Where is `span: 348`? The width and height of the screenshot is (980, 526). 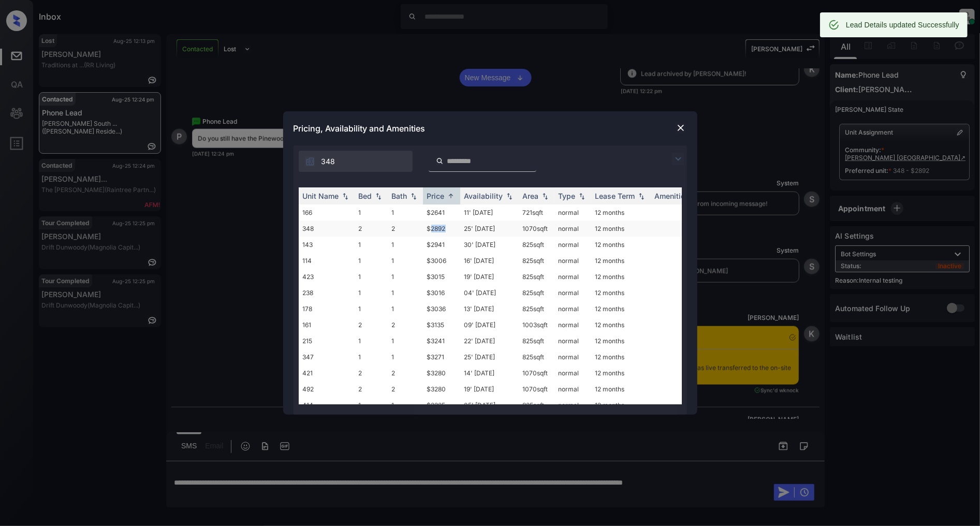
span: 348 is located at coordinates (328, 162).